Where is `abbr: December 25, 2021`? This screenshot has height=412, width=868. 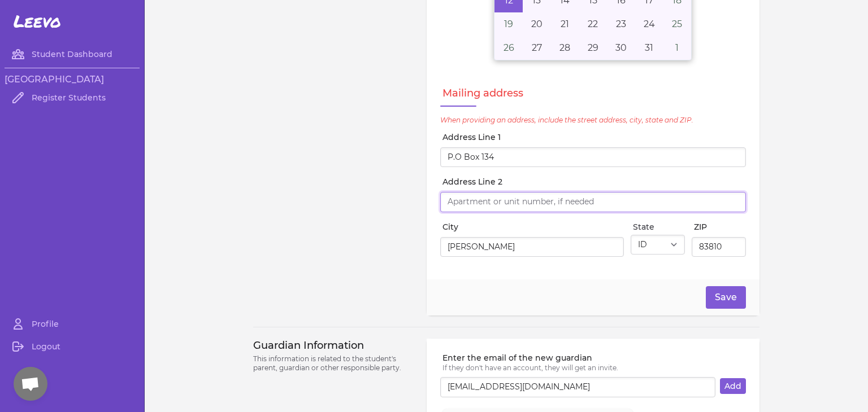
abbr: December 25, 2021 is located at coordinates (677, 24).